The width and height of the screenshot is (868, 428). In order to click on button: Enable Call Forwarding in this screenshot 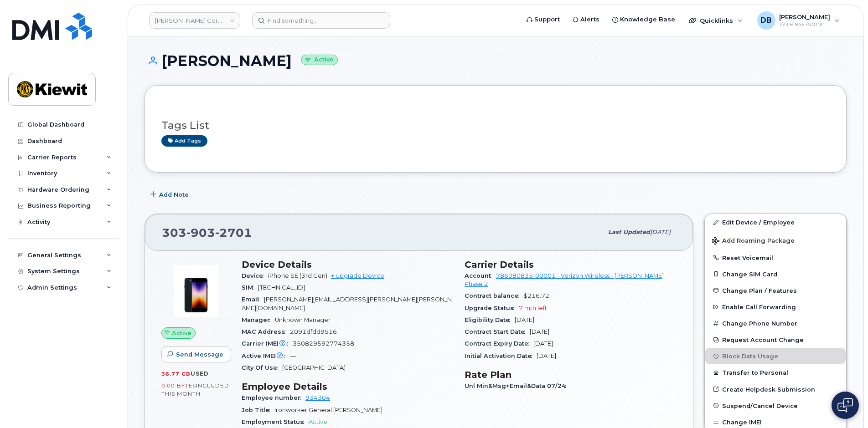, I will do `click(775, 307)`.